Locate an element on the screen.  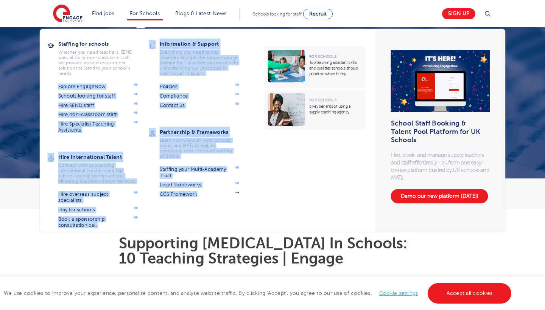
p: Connect with outstanding international teachers and top subject specialists through our tailored ... is located at coordinates (98, 173).